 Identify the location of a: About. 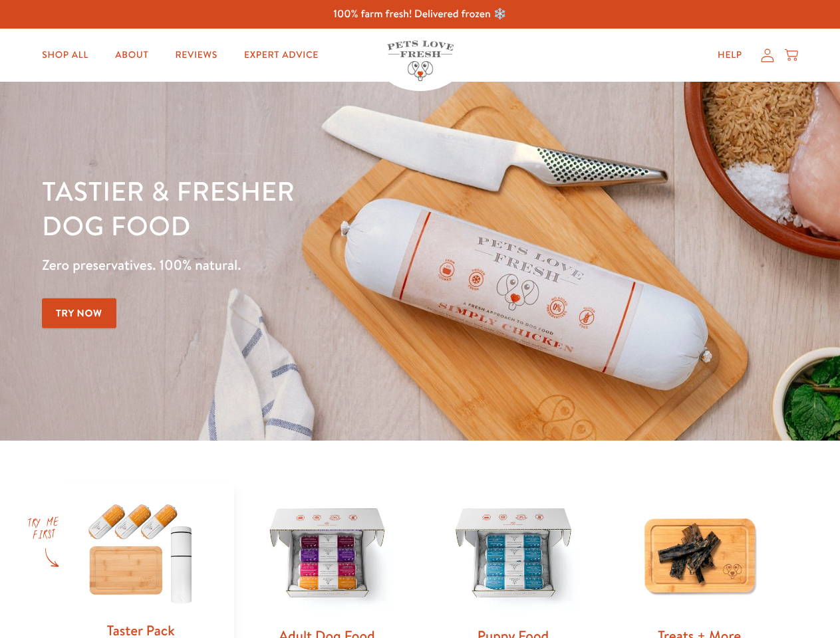
(132, 55).